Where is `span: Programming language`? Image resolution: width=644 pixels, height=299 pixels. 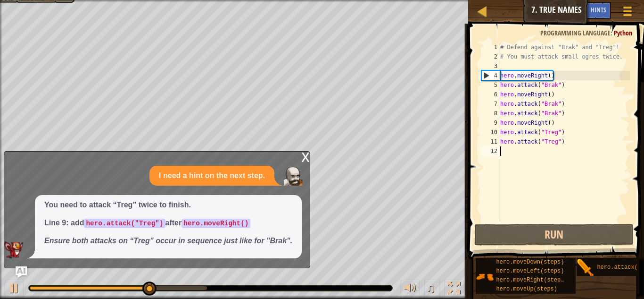 span: Programming language is located at coordinates (575, 33).